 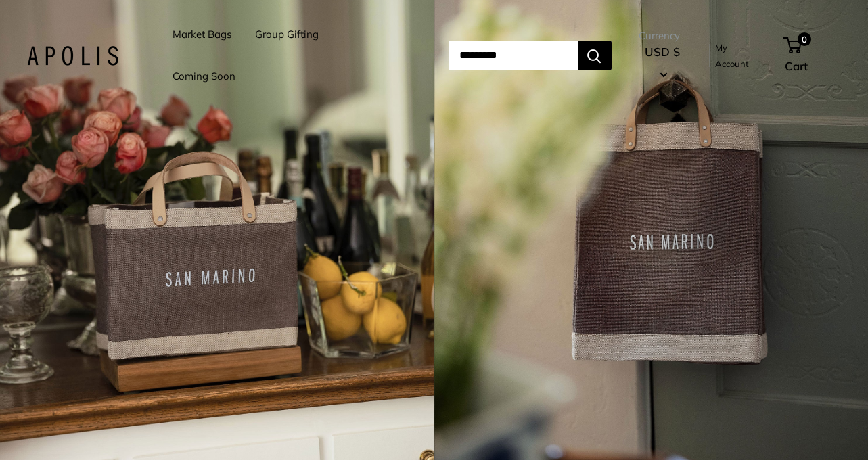 I want to click on span: Cart, so click(x=797, y=66).